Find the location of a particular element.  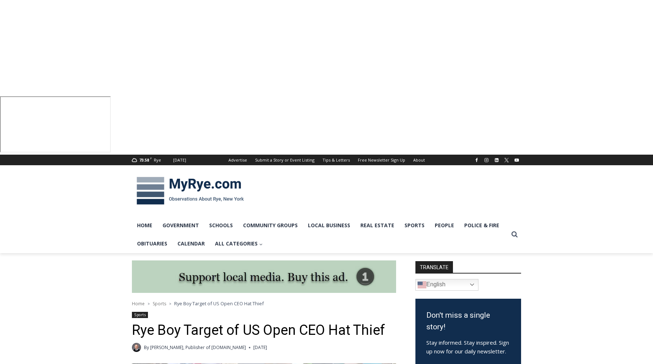

a: English is located at coordinates (447, 285).